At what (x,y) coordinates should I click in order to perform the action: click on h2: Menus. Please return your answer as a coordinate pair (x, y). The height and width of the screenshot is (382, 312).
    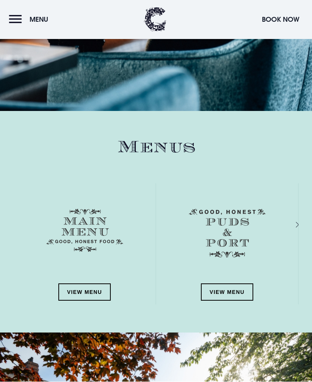
    Looking at the image, I should click on (156, 147).